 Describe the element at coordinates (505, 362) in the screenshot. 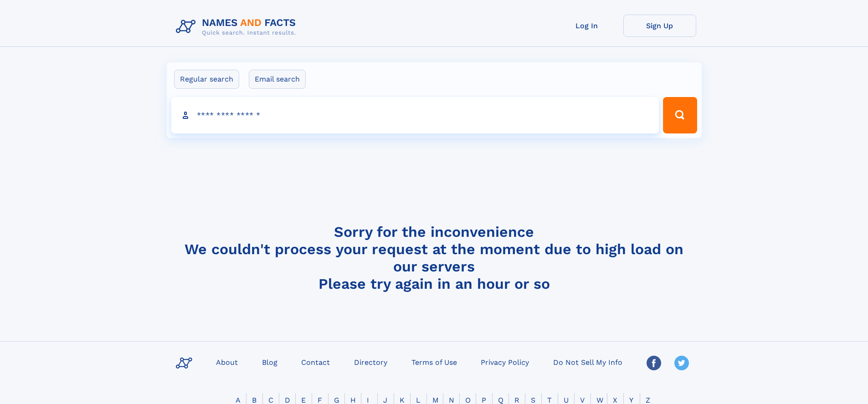

I see `a: Privacy Policy` at that location.